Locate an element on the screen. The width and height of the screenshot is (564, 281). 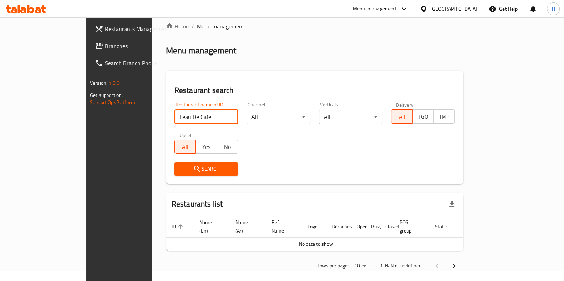
h2: Restaurant search is located at coordinates (315, 91).